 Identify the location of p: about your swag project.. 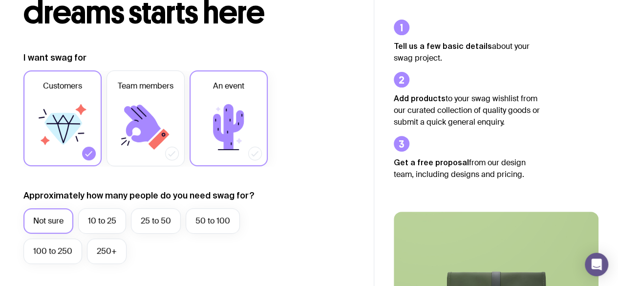
(467, 52).